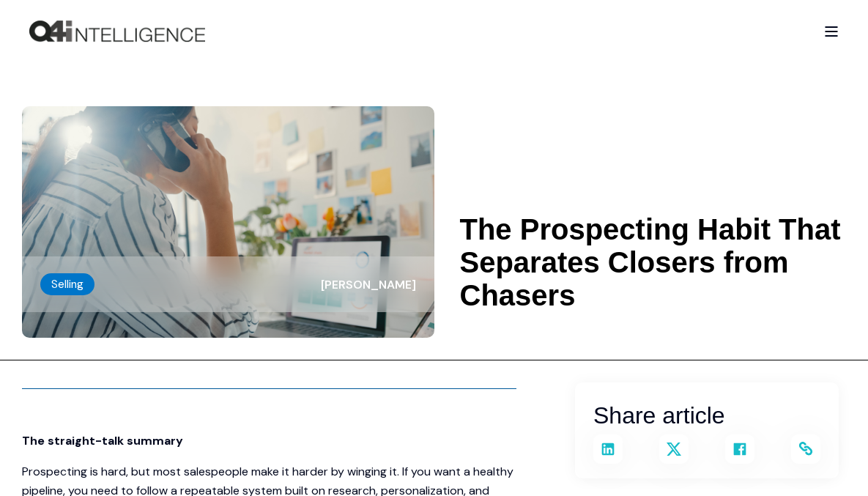 The width and height of the screenshot is (868, 496). I want to click on a: Back to Home, so click(118, 31).